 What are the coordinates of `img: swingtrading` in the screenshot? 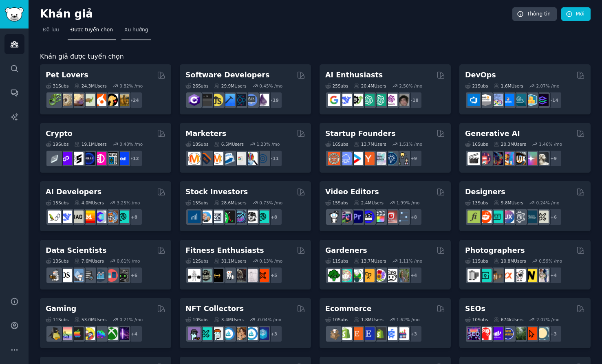 It's located at (251, 216).